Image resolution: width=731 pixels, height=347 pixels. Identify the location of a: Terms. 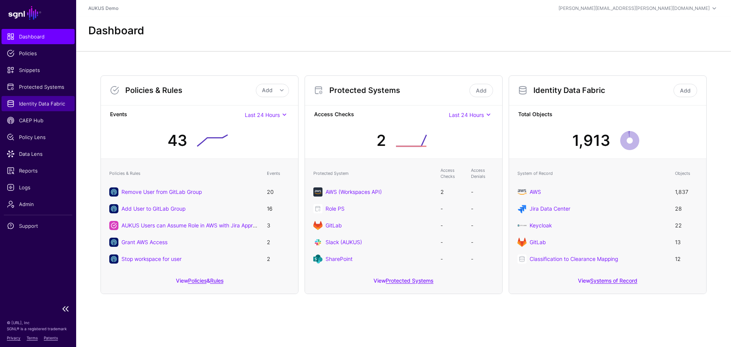
(32, 338).